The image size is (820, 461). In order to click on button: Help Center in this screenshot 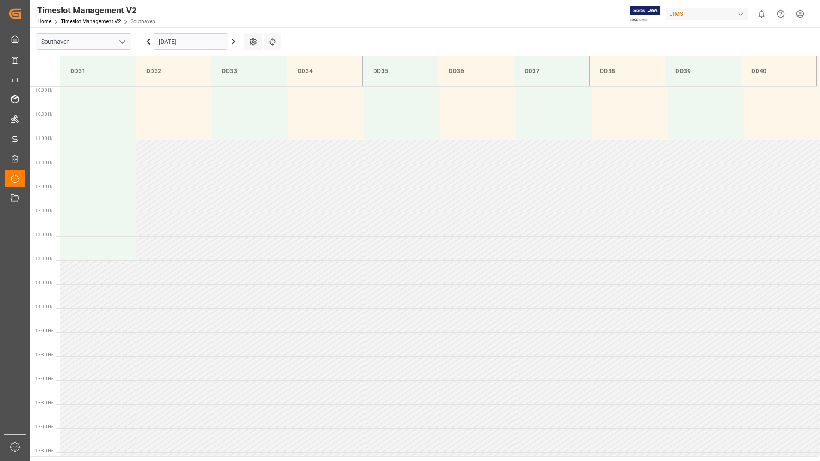, I will do `click(780, 14)`.